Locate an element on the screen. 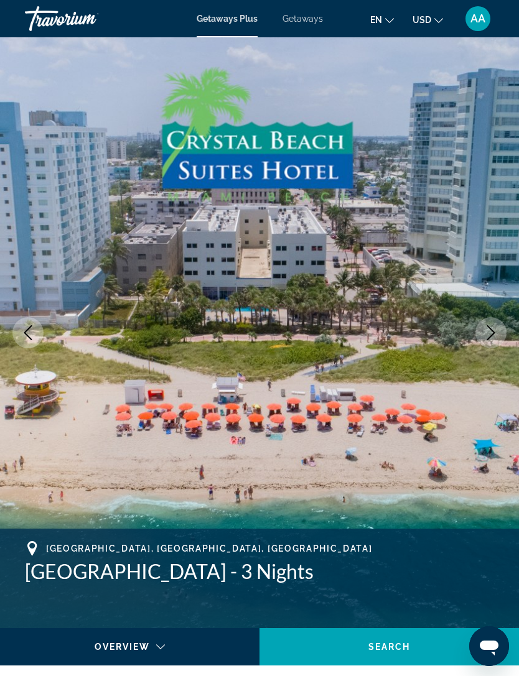  a: Getaways Plus is located at coordinates (227, 19).